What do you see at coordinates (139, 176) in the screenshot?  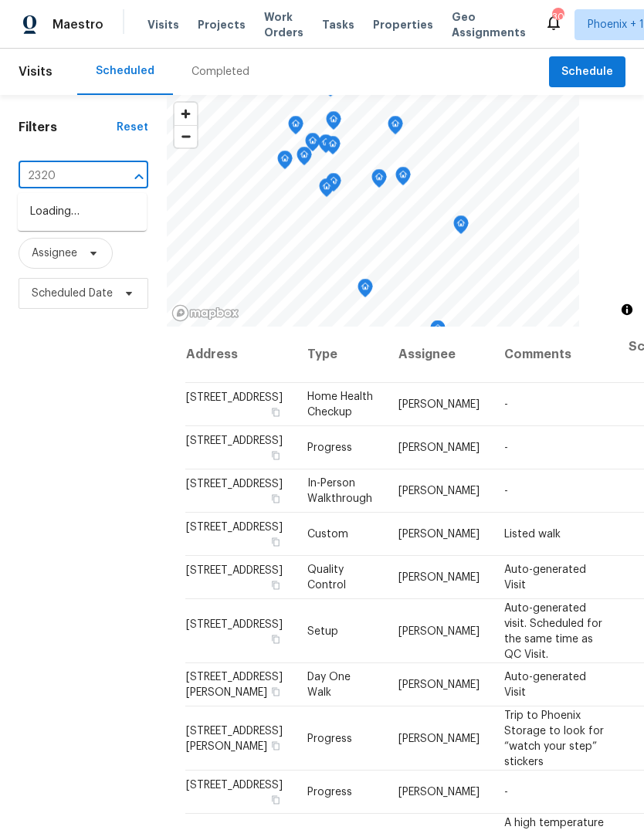 I see `button: Close` at bounding box center [139, 176].